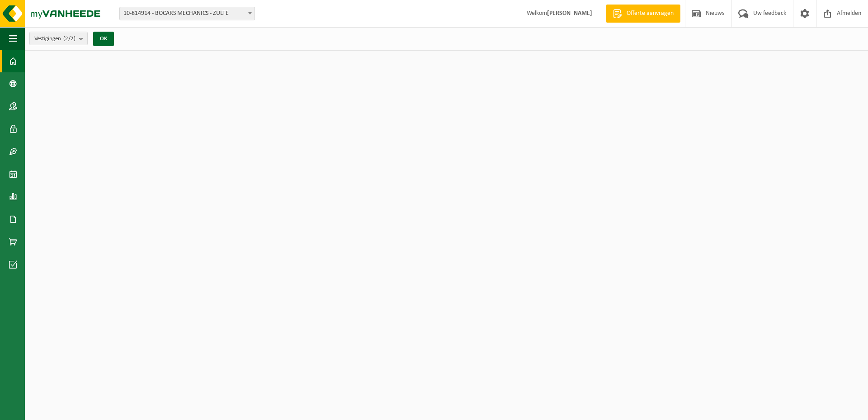  Describe the element at coordinates (69, 39) in the screenshot. I see `count: (2/2)` at that location.